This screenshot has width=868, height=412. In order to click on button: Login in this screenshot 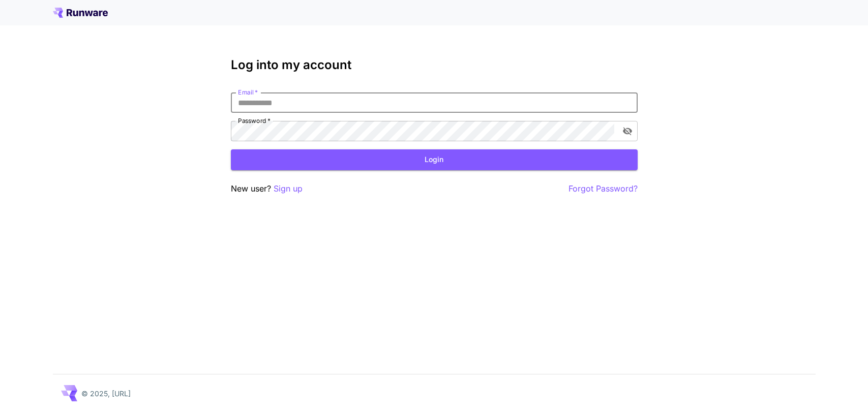, I will do `click(434, 160)`.